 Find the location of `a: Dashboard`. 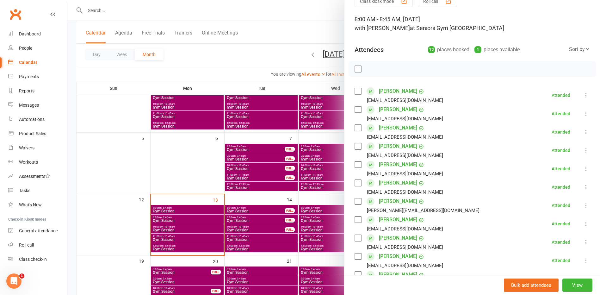

a: Dashboard is located at coordinates (37, 34).